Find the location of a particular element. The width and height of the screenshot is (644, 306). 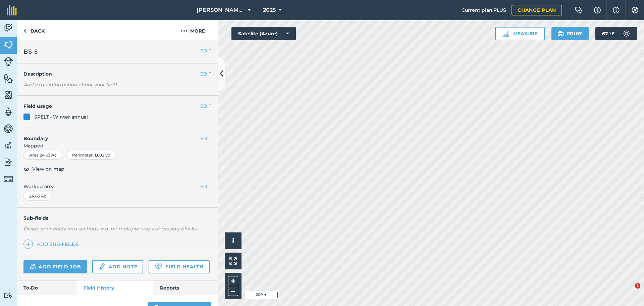

span: BS-5 is located at coordinates (30, 51).